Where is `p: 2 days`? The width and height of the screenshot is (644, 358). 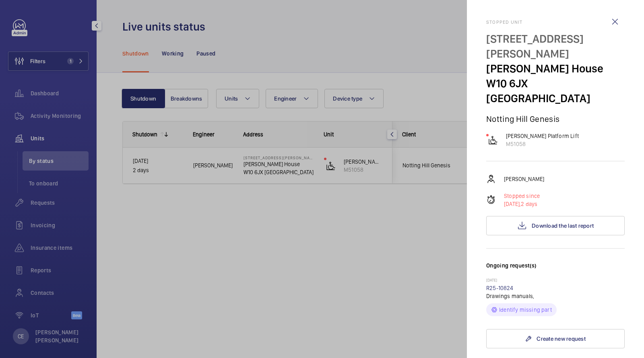
p: 2 days is located at coordinates (521, 204).